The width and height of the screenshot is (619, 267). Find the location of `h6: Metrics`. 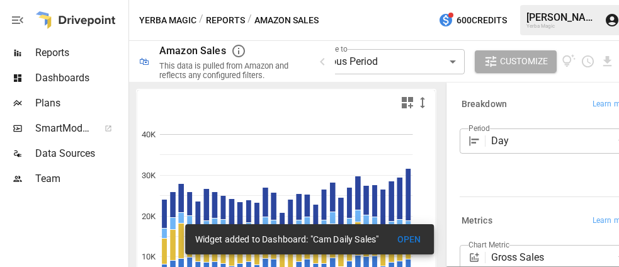

h6: Metrics is located at coordinates (477, 221).